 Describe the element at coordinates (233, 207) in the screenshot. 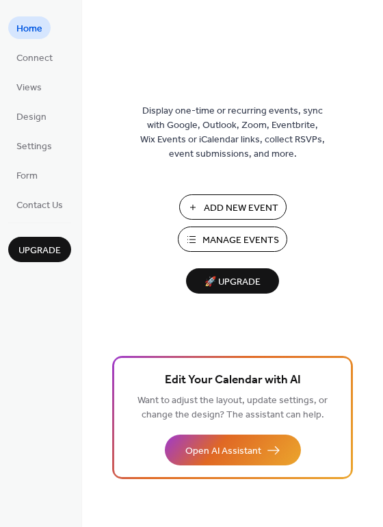

I see `button: Add New Event` at that location.